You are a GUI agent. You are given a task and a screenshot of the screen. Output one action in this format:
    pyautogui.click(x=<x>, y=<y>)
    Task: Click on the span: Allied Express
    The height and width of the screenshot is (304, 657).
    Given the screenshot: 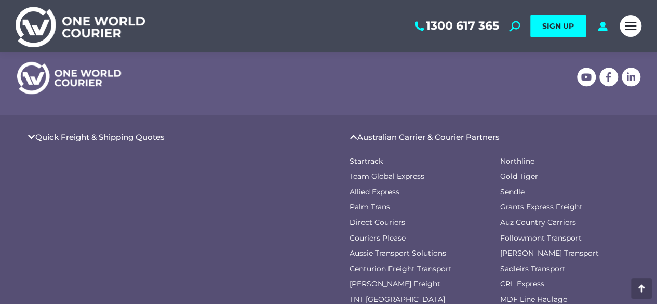 What is the action you would take?
    pyautogui.click(x=375, y=192)
    